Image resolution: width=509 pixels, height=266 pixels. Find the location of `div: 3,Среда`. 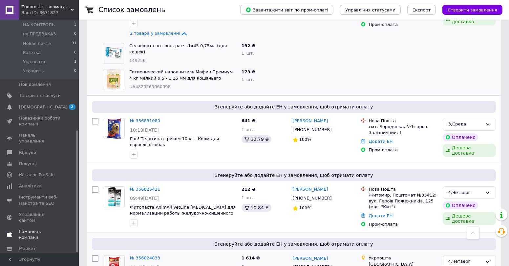

div: 3,Среда is located at coordinates (465, 124).